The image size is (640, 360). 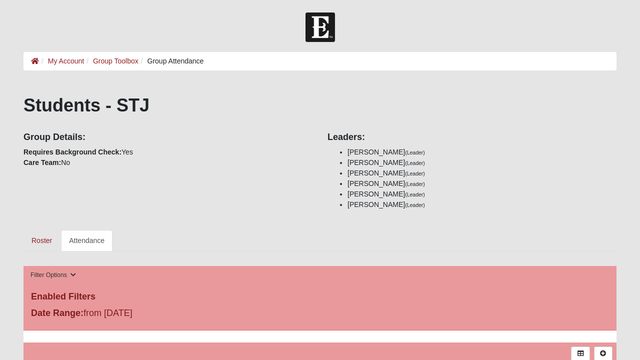 What do you see at coordinates (168, 137) in the screenshot?
I see `h4: Group Details:` at bounding box center [168, 137].